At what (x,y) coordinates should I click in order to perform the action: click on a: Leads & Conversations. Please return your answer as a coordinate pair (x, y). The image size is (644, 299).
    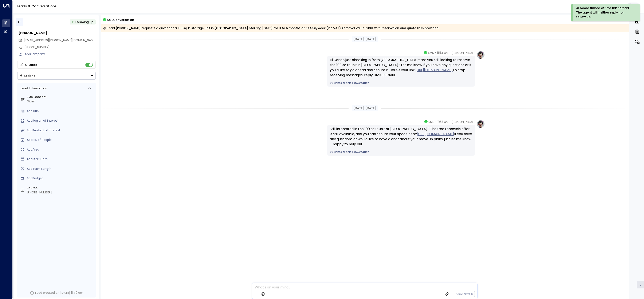
    Looking at the image, I should click on (37, 6).